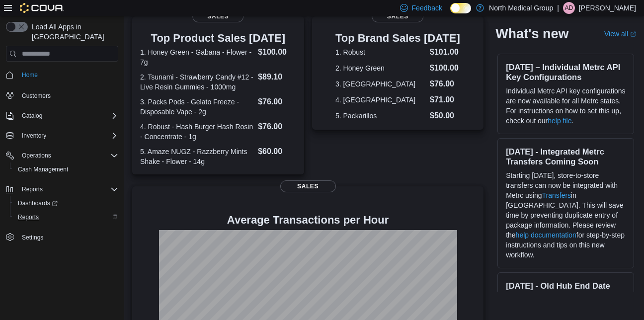  I want to click on dt: 1. Honey Green - Gabana - Flower - 7g, so click(197, 57).